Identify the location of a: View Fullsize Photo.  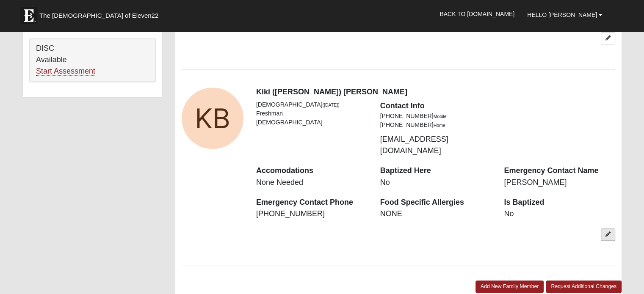
(213, 119).